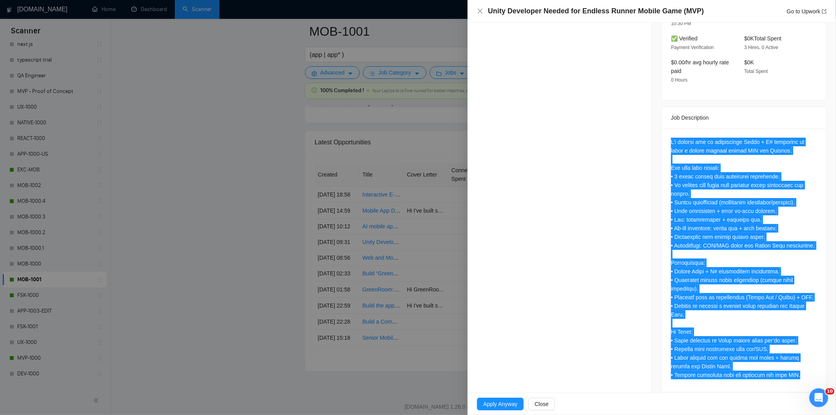  Describe the element at coordinates (830, 391) in the screenshot. I see `span: 10` at that location.